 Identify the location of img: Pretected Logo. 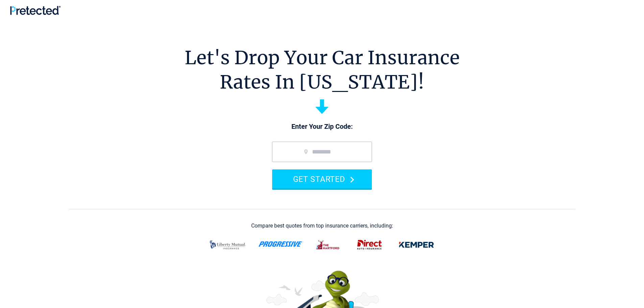
(35, 10).